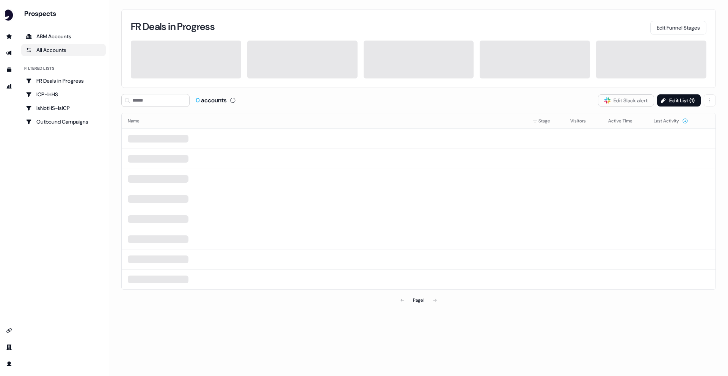 The width and height of the screenshot is (728, 376). Describe the element at coordinates (63, 122) in the screenshot. I see `a: Go to Outbound Campaigns` at that location.